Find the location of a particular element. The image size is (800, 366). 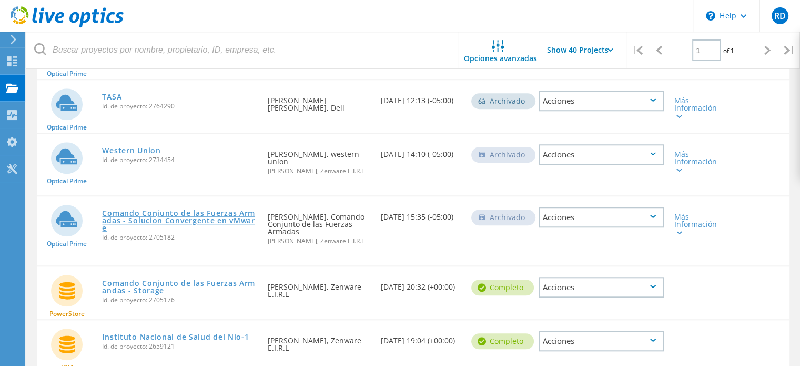

span: Id. de proyecto: 2734454 is located at coordinates (179, 160).